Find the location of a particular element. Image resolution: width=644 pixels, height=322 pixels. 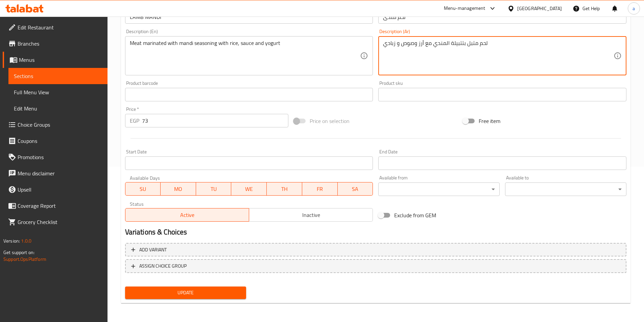

span: Promotions is located at coordinates (60, 157).